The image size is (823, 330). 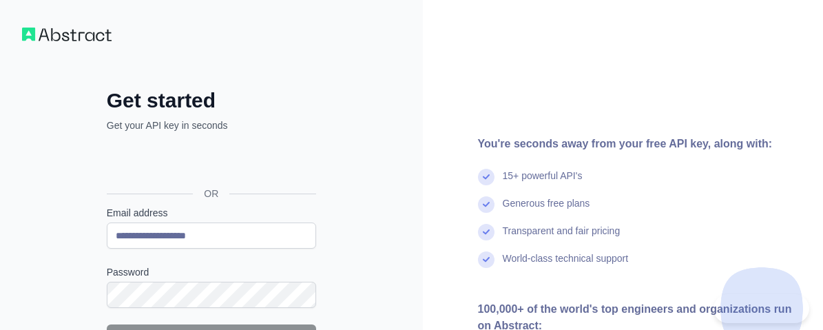 What do you see at coordinates (211, 272) in the screenshot?
I see `label: Password` at bounding box center [211, 272].